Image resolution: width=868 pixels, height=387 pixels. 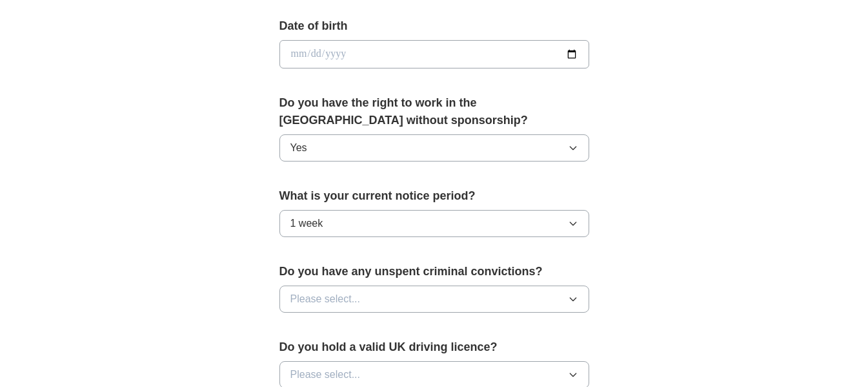 What do you see at coordinates (434, 26) in the screenshot?
I see `label: Date of birth` at bounding box center [434, 26].